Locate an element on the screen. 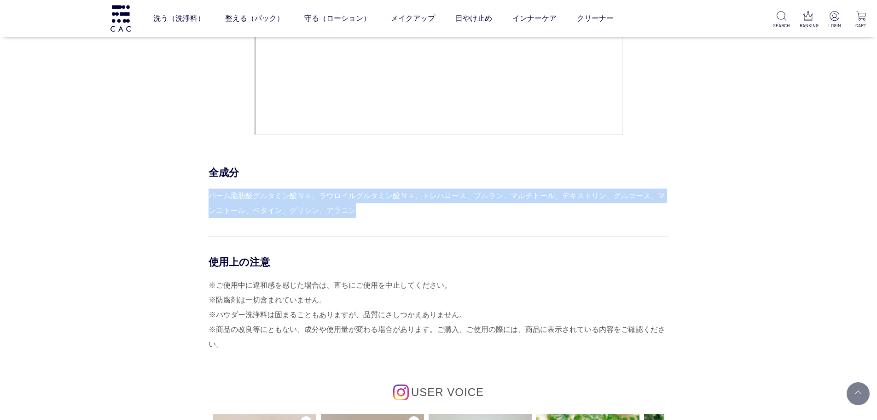  img: logo is located at coordinates (121, 18).